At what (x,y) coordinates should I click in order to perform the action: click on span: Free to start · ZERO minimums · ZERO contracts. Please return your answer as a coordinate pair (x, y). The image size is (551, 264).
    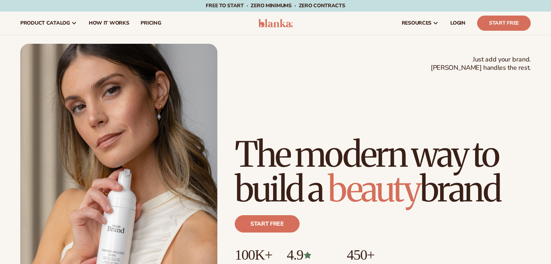
    Looking at the image, I should click on (275, 5).